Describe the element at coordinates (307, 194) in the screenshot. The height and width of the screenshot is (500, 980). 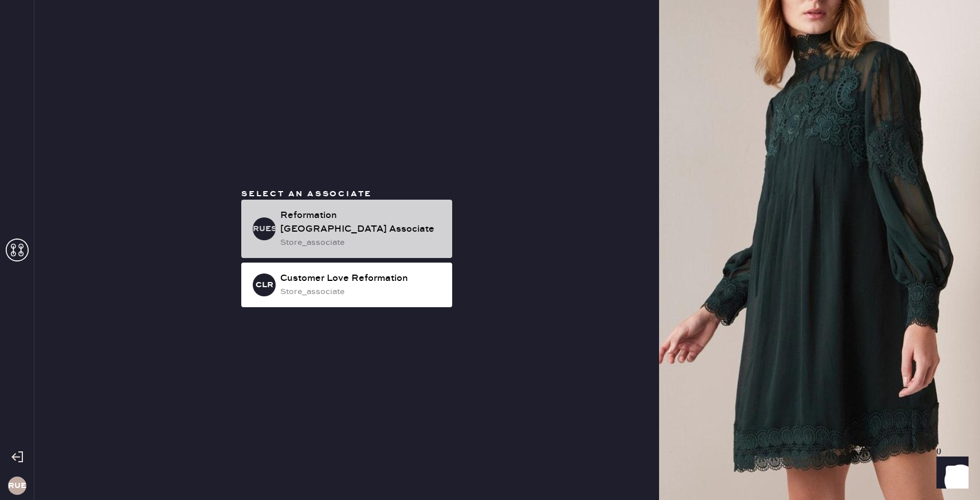
I see `span: Select an associate` at that location.